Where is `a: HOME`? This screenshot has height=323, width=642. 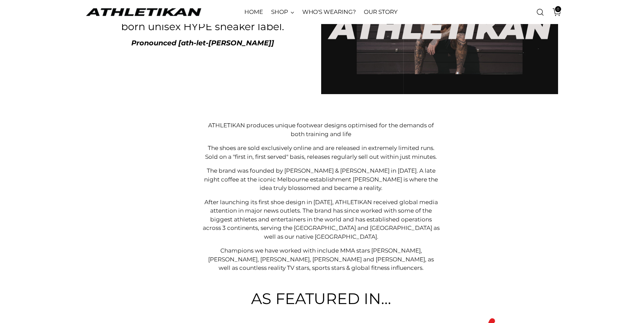
a: HOME is located at coordinates (253, 12).